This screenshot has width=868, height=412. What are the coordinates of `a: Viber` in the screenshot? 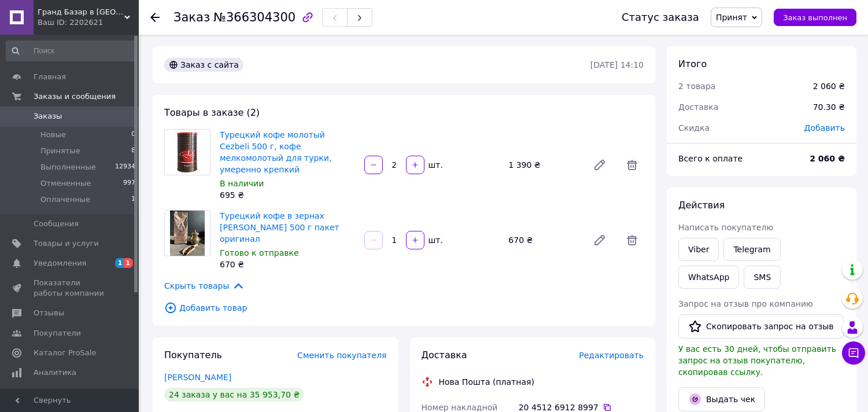 It's located at (699, 249).